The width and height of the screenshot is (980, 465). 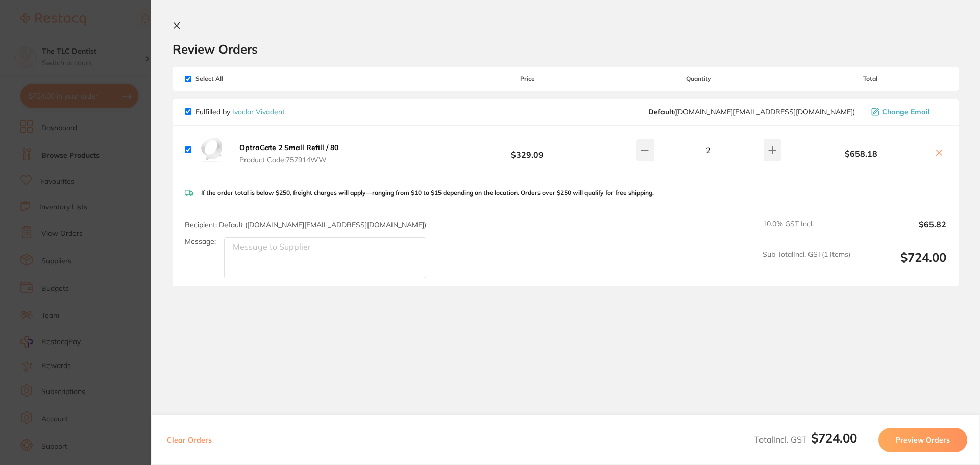 I want to click on span: Select All, so click(x=236, y=78).